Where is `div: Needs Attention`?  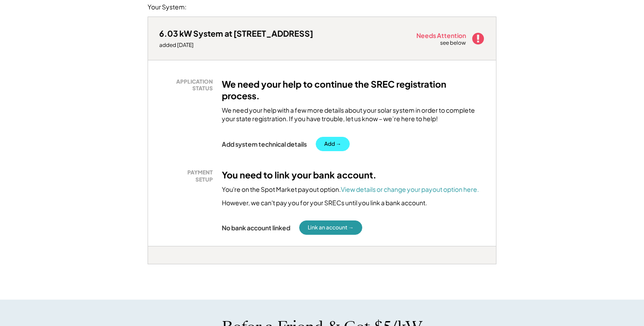 div: Needs Attention is located at coordinates (441, 35).